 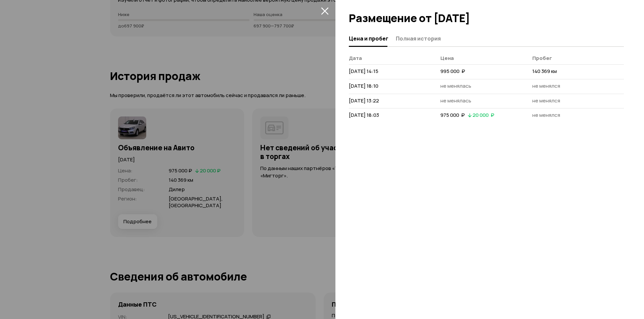 What do you see at coordinates (325, 11) in the screenshot?
I see `button: закрыть` at bounding box center [325, 11].